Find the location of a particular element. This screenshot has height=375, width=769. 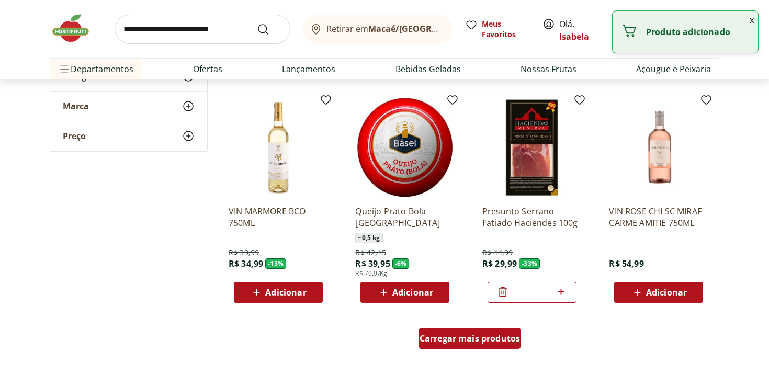

span: - 33 % is located at coordinates (530, 264).